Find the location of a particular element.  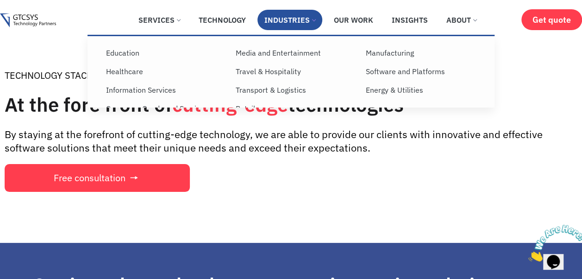

img: Chat attention grabber is located at coordinates (32, 22).